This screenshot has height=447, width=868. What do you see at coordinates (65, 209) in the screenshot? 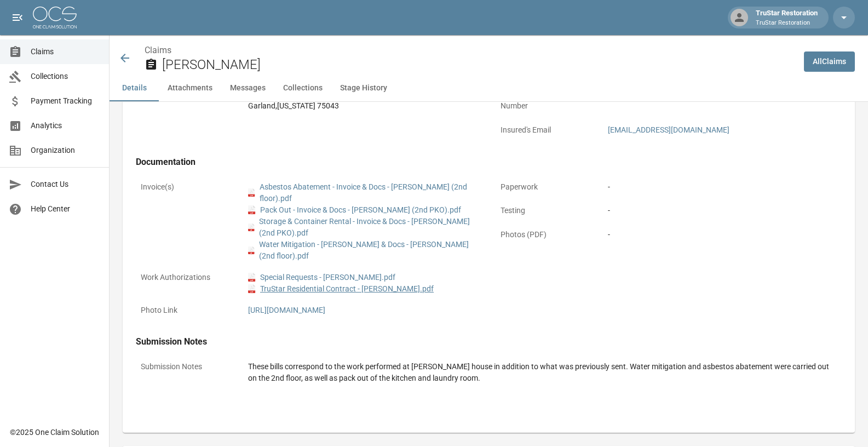
I see `span: Help Center` at bounding box center [65, 209].